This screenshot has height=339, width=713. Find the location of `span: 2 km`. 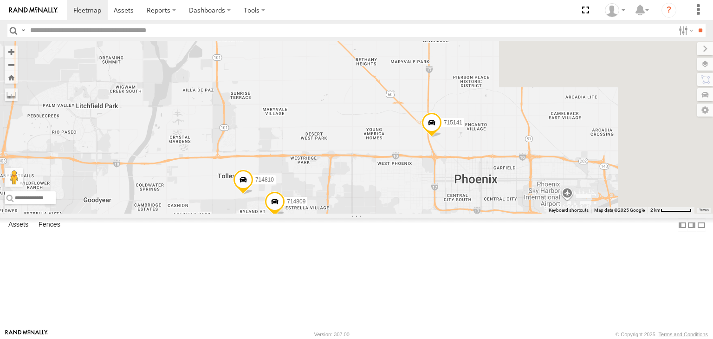

span: 2 km is located at coordinates (656, 210).